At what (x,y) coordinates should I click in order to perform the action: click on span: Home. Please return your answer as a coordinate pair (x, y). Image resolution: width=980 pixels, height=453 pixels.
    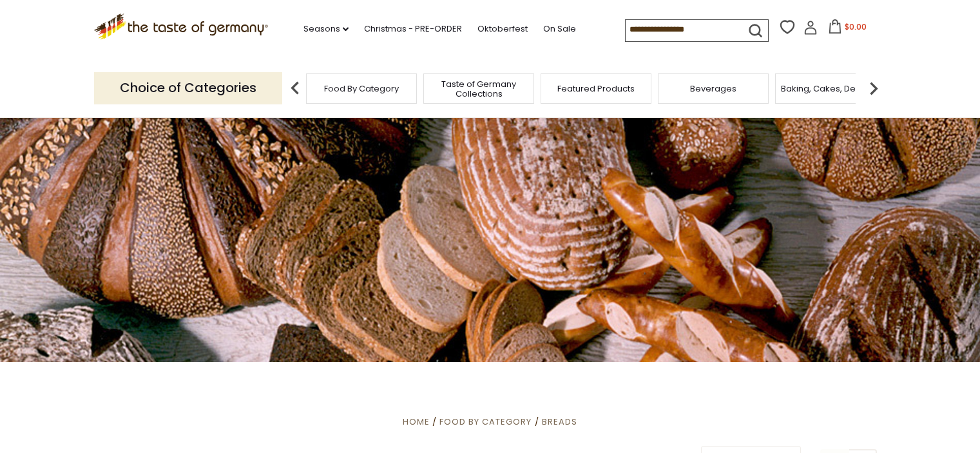
    Looking at the image, I should click on (416, 421).